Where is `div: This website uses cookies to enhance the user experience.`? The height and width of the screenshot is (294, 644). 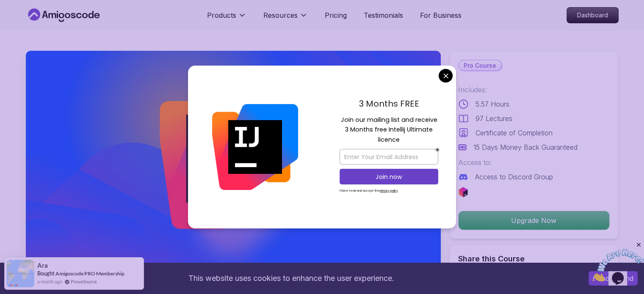 div: This website uses cookies to enhance the user experience. is located at coordinates (291, 278).